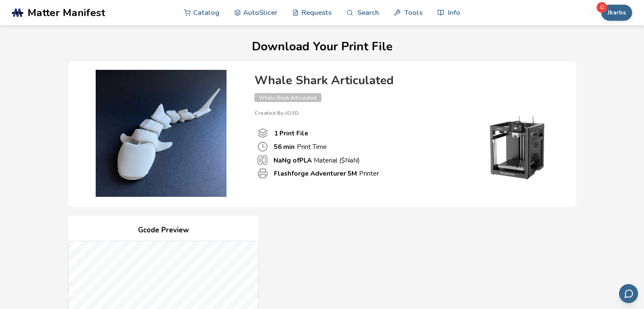  I want to click on b: Flashforge Adventurer 5M, so click(315, 173).